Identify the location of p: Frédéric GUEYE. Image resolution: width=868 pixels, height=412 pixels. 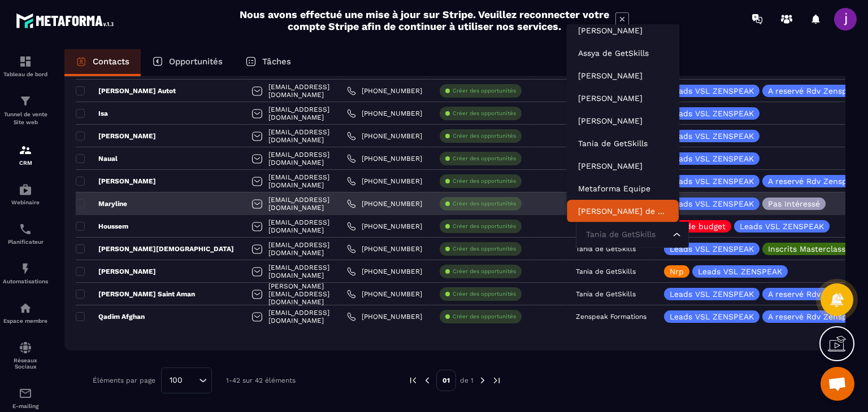
(623, 121).